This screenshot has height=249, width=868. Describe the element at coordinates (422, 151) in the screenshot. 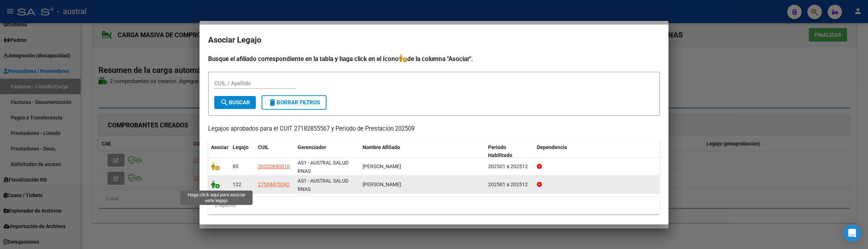

I see `datatable-header-cell: Nombre Afiliado` at that location.